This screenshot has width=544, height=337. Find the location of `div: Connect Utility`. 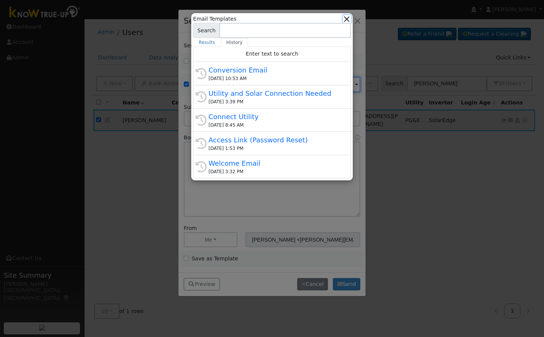

div: Connect Utility is located at coordinates (275, 116).